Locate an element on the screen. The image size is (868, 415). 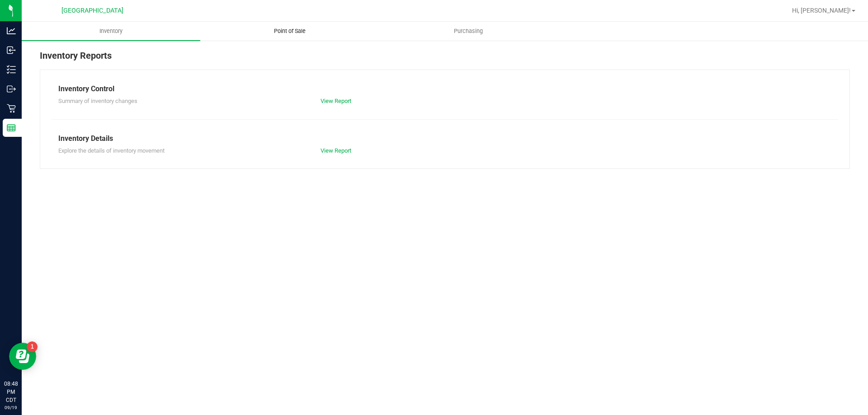
div: Inventory Reports is located at coordinates (445, 59).